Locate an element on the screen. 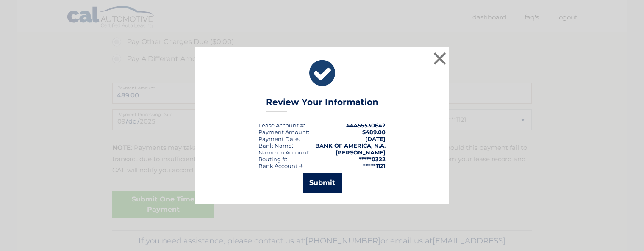 The image size is (644, 251). div: Bank Account #: is located at coordinates (281, 166).